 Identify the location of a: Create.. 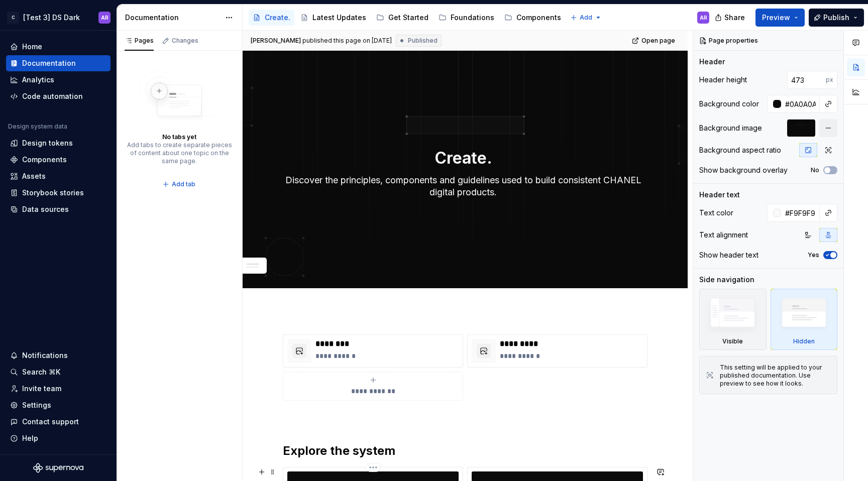
(271, 17).